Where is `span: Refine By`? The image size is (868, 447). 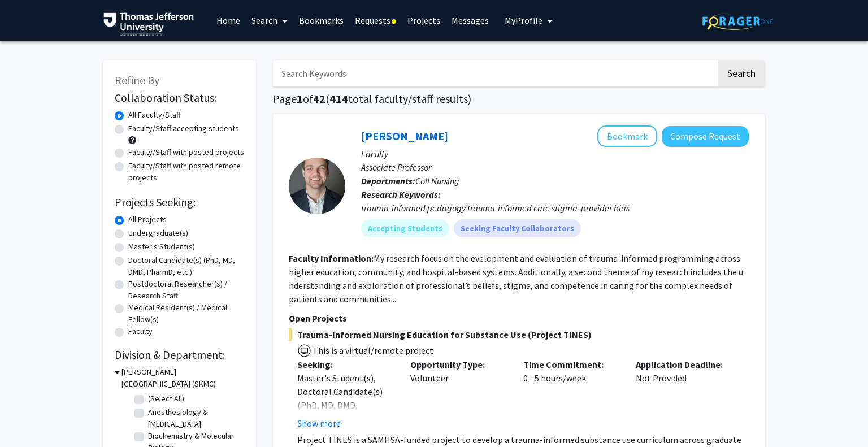
span: Refine By is located at coordinates (136, 80).